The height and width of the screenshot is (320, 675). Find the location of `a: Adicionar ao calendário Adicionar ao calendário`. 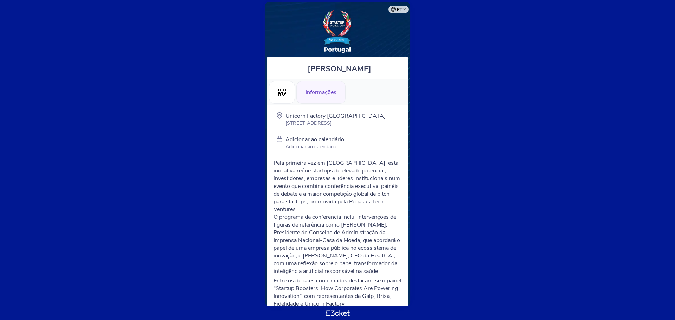

a: Adicionar ao calendário Adicionar ao calendário is located at coordinates (314, 143).